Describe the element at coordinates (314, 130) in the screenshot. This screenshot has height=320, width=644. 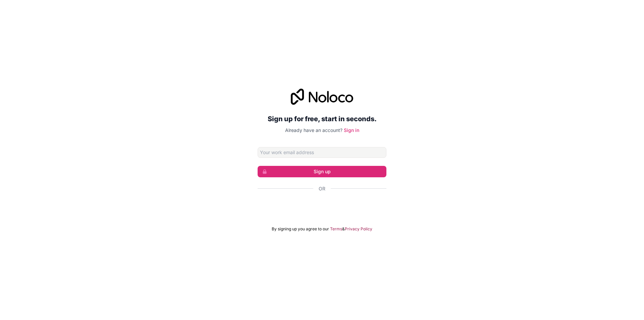
I see `span: Already have an account?` at that location.